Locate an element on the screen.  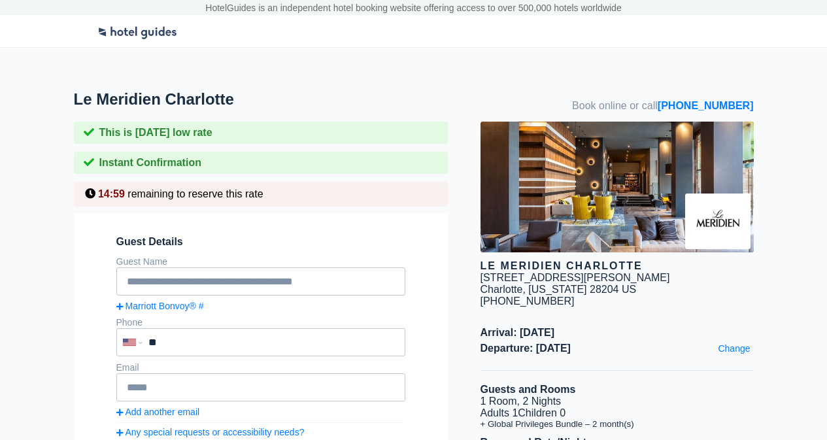
li: 1 Room, 2 Nights is located at coordinates (617, 401).